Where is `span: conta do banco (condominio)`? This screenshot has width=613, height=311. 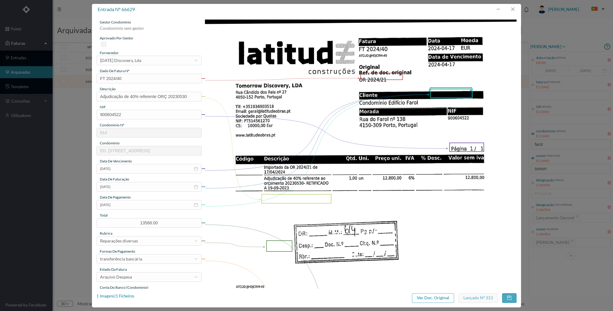 span: conta do banco (condominio) is located at coordinates (124, 287).